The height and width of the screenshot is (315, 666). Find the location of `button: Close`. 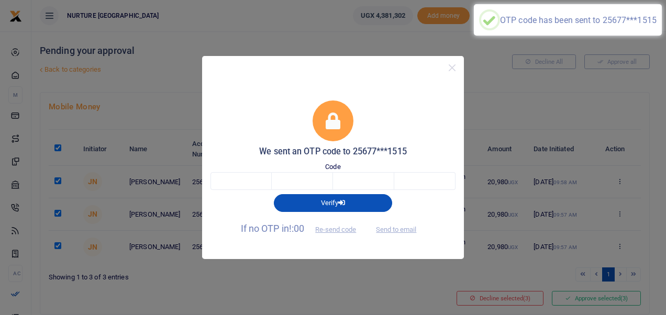

button: Close is located at coordinates (452, 68).